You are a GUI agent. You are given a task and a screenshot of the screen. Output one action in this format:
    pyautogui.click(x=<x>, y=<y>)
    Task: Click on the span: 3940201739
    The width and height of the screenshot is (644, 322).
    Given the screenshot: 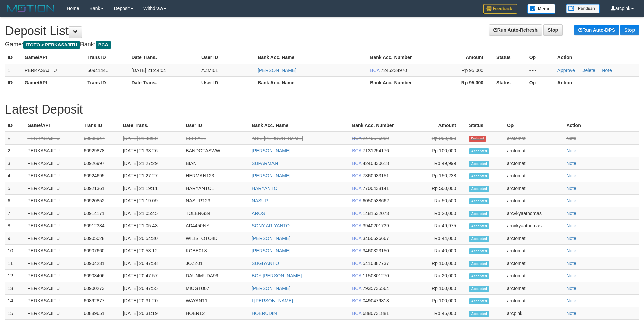 What is the action you would take?
    pyautogui.click(x=376, y=226)
    